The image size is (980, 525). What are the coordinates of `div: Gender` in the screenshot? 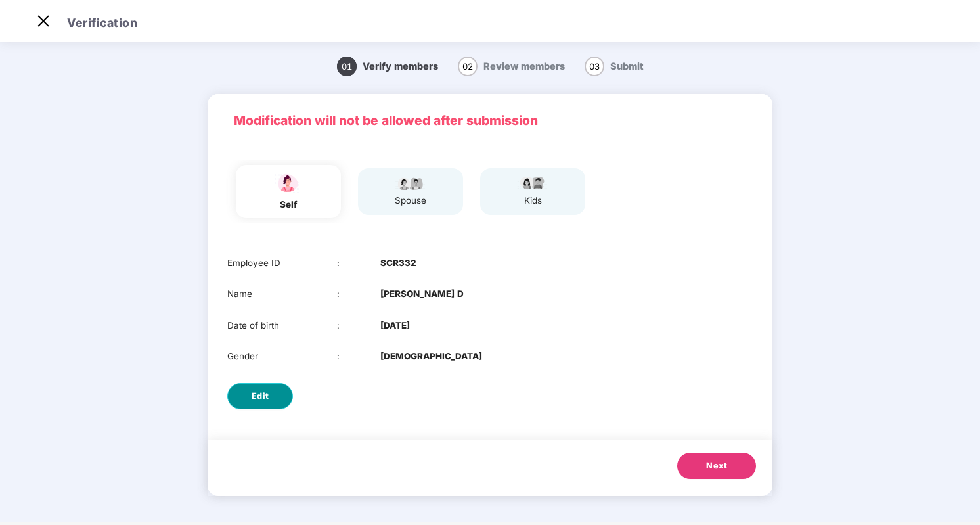 It's located at (282, 356).